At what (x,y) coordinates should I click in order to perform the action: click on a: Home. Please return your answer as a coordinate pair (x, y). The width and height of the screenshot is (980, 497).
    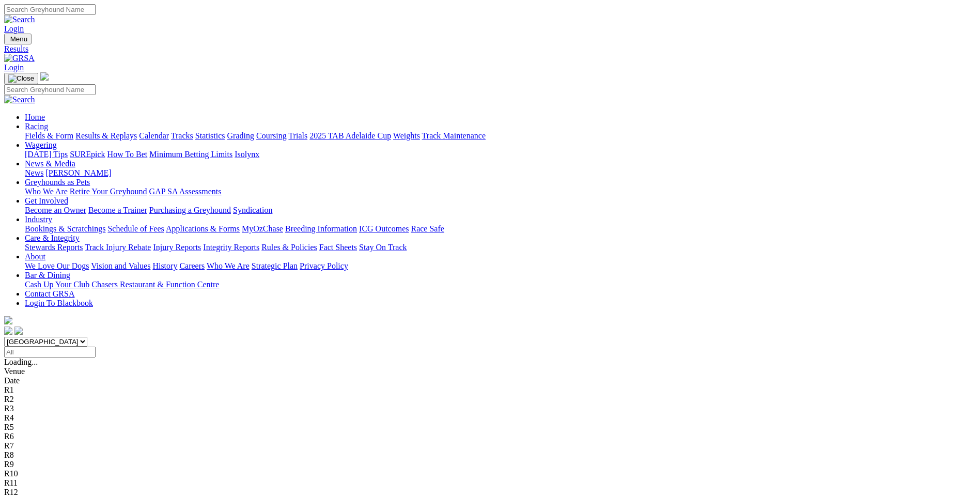
    Looking at the image, I should click on (35, 117).